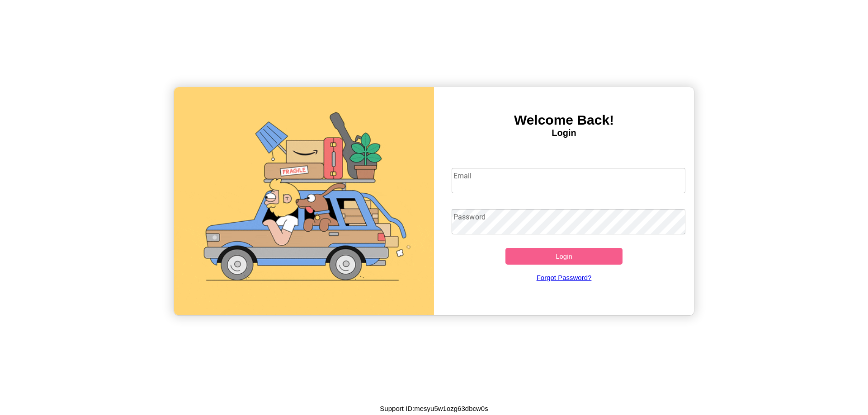 The image size is (868, 415). Describe the element at coordinates (564, 133) in the screenshot. I see `h4: Login` at that location.